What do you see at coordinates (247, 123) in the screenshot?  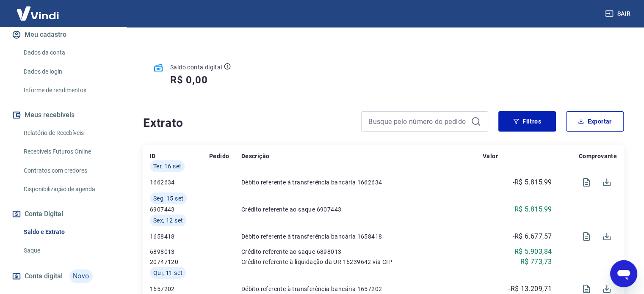 I see `h4: Extrato` at bounding box center [247, 123].